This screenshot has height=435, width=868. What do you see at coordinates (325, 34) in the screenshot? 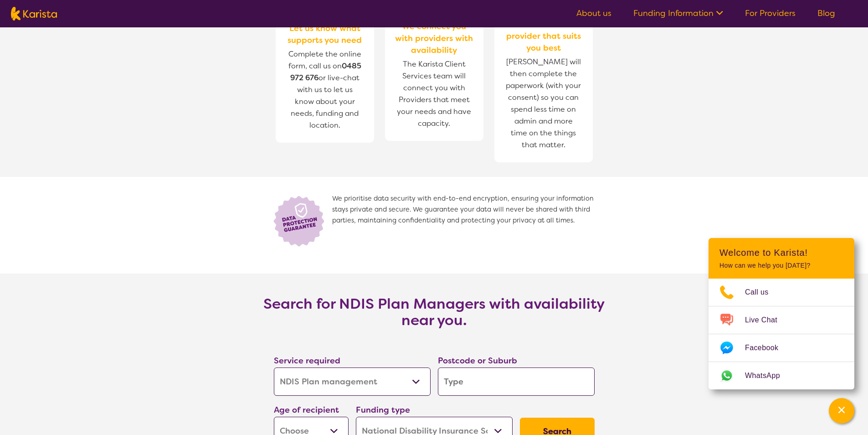
I see `span: Let us know what supports you need` at bounding box center [325, 34].